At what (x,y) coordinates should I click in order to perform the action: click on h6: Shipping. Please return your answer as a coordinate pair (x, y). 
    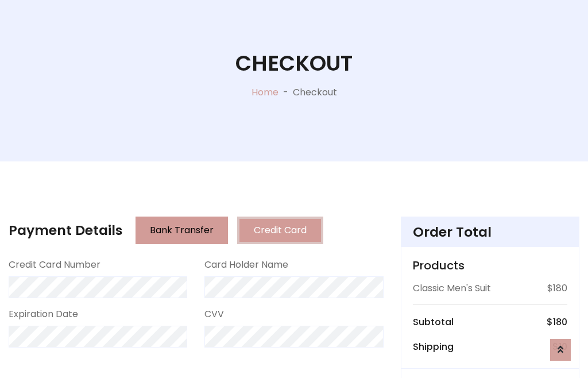
    Looking at the image, I should click on (433, 347).